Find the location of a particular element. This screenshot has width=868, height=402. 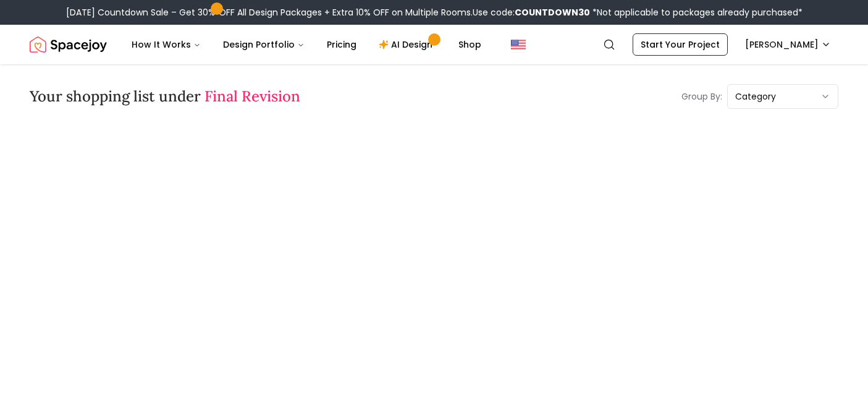

a: AI Design is located at coordinates (407, 44).